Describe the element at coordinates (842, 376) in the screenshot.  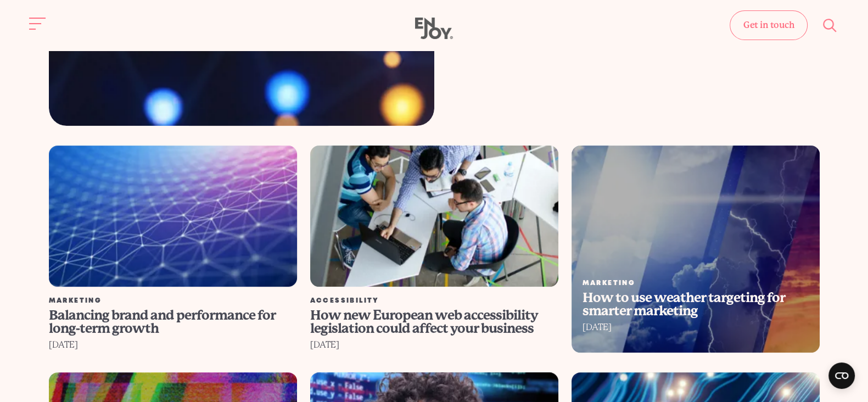
I see `button: Open CMP widget` at that location.